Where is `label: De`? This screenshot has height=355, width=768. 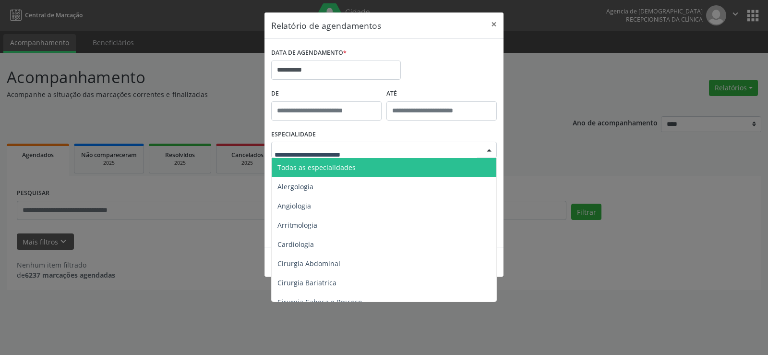 label: De is located at coordinates (326, 94).